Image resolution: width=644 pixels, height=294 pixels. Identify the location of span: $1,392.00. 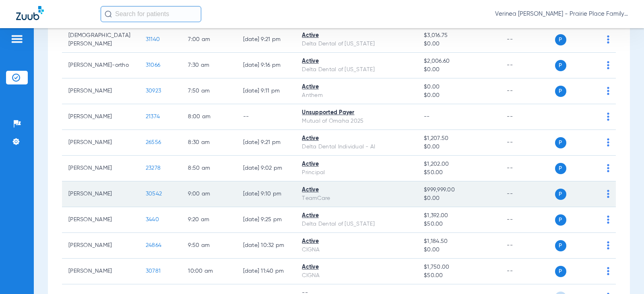
(459, 215).